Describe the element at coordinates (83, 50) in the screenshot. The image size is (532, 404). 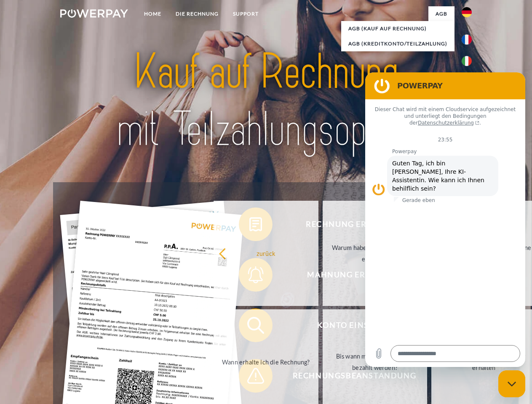
I see `a: Datenschutzerklärung(wird in einer neuen Registerkarte geöffnet)` at that location.